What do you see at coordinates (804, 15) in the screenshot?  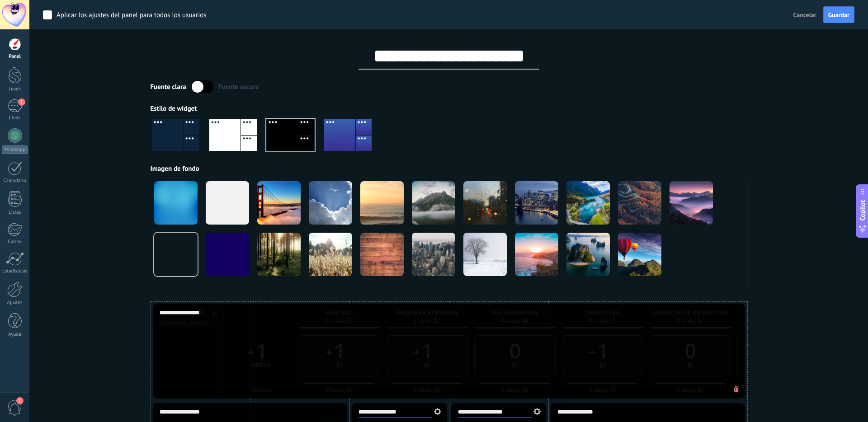 I see `span: Cancelar` at bounding box center [804, 15].